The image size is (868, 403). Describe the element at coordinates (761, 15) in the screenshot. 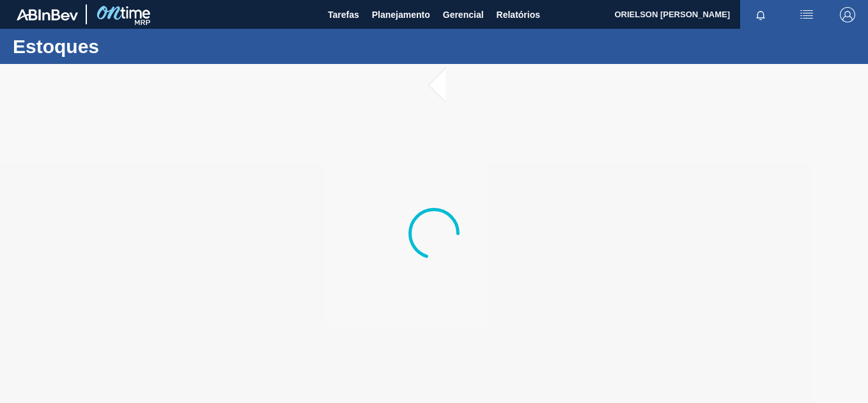

I see `button: Notificações` at that location.